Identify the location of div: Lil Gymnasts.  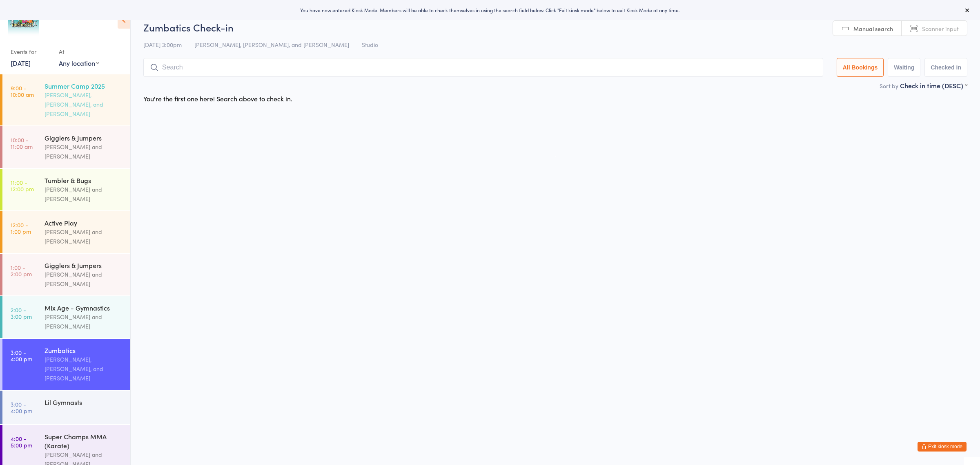
(83, 402).